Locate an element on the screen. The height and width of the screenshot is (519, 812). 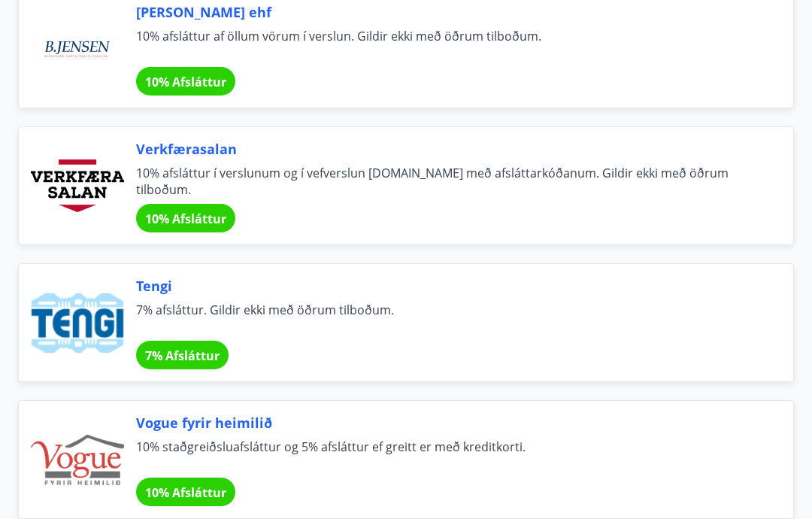
span: Tengi is located at coordinates (446, 286).